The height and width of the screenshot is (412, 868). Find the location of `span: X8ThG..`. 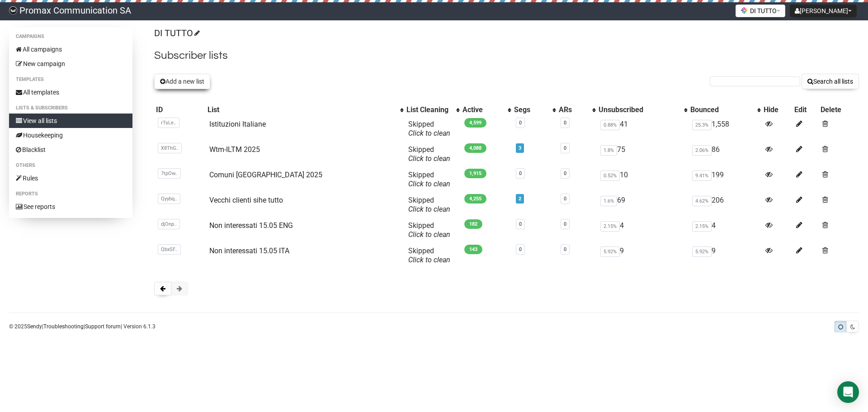

span: X8ThG.. is located at coordinates (169, 147).